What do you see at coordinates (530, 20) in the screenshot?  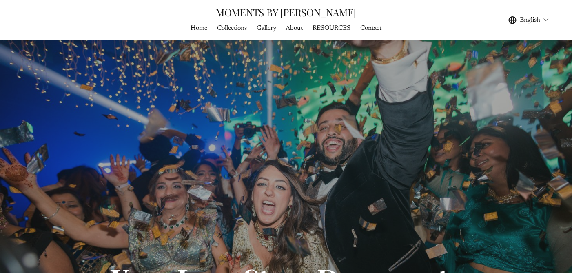 I see `span: English` at bounding box center [530, 20].